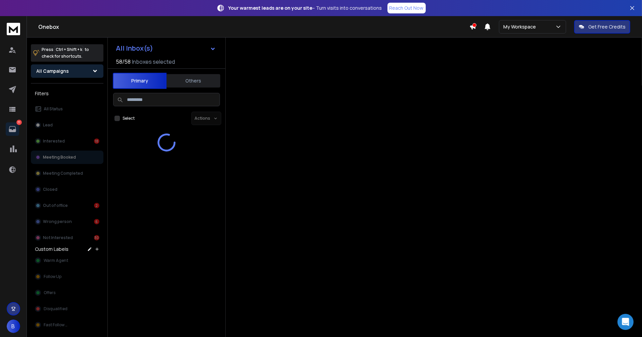 The image size is (642, 337). Describe the element at coordinates (123, 62) in the screenshot. I see `span: 58 / 58` at that location.